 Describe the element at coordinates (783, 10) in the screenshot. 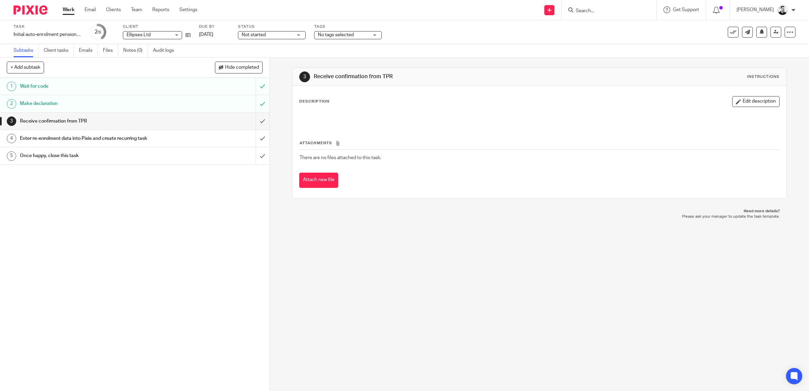

I see `img: Dave_2025.jpg` at that location.